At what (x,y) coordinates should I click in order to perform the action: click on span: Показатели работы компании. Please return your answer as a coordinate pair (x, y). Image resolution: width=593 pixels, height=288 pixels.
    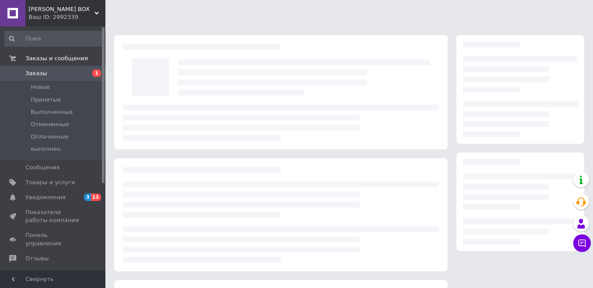
    Looking at the image, I should click on (53, 216).